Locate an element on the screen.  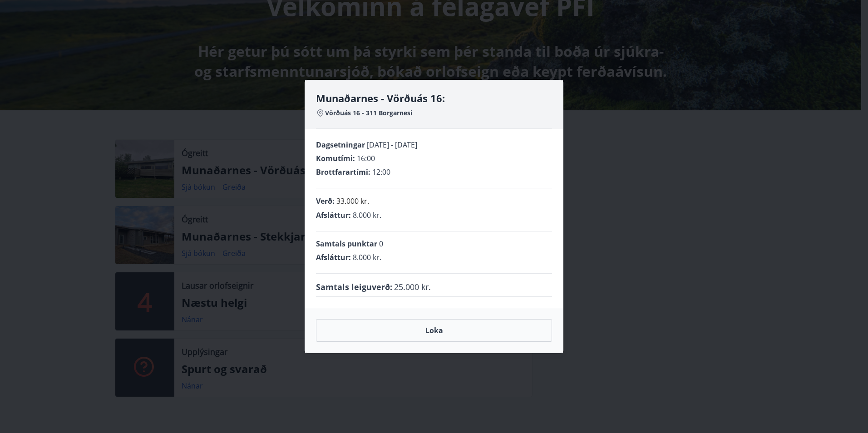
h4: Munaðarnes - Vörðuás 16: is located at coordinates (434, 98).